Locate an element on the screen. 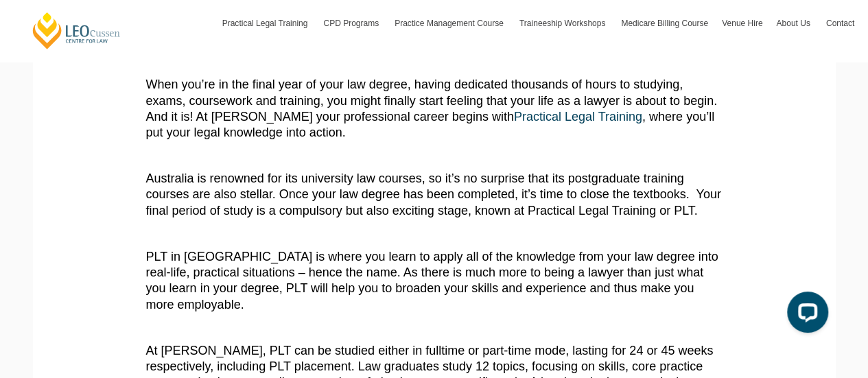 This screenshot has width=868, height=378. a: Venue Hire is located at coordinates (741, 23).